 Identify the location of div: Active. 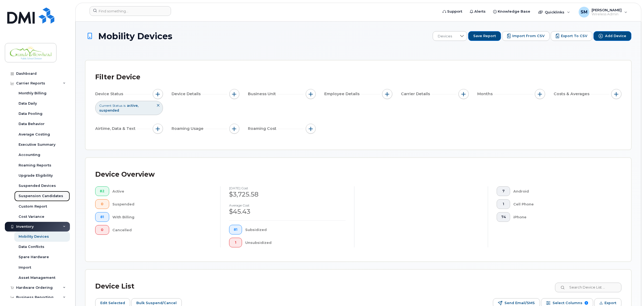
(162, 191).